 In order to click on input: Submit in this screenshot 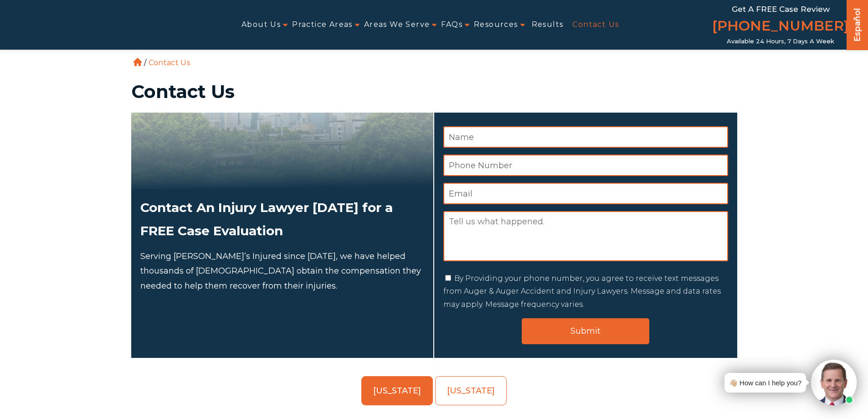, I will do `click(585, 331)`.